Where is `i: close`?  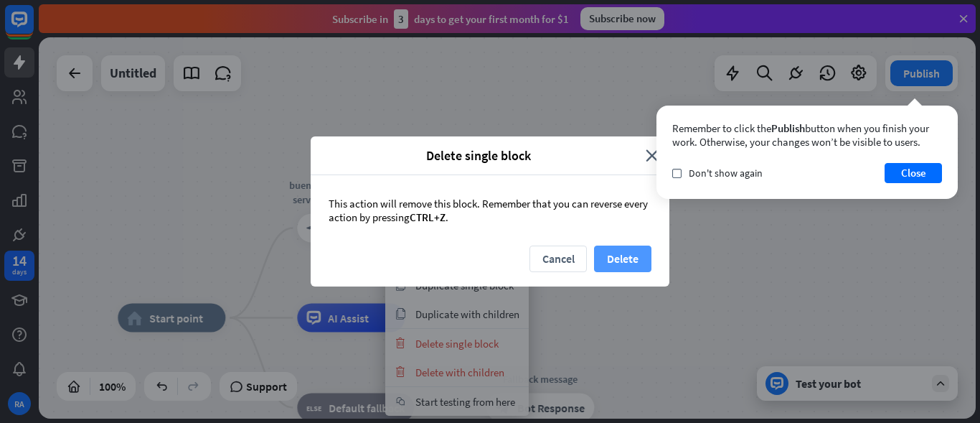
i: close is located at coordinates (652, 155).